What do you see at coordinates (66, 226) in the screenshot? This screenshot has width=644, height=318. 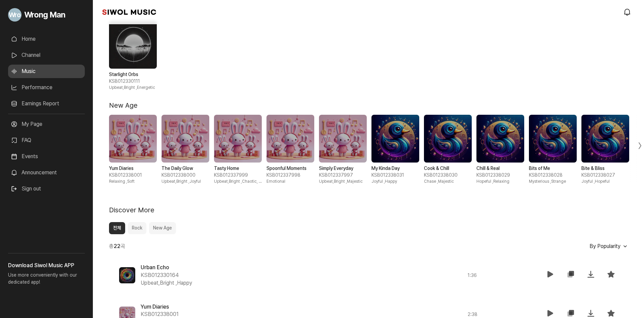 I see `span: Messages` at bounding box center [66, 226].